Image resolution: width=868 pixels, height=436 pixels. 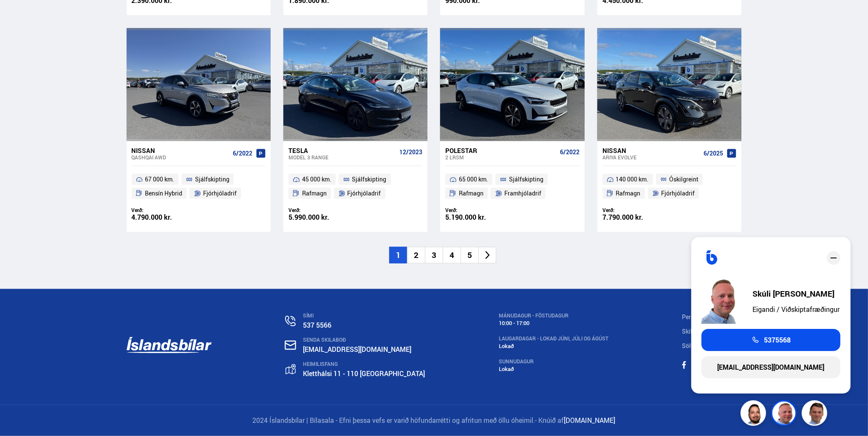 I want to click on div: 10:00 - 17:00, so click(x=554, y=323).